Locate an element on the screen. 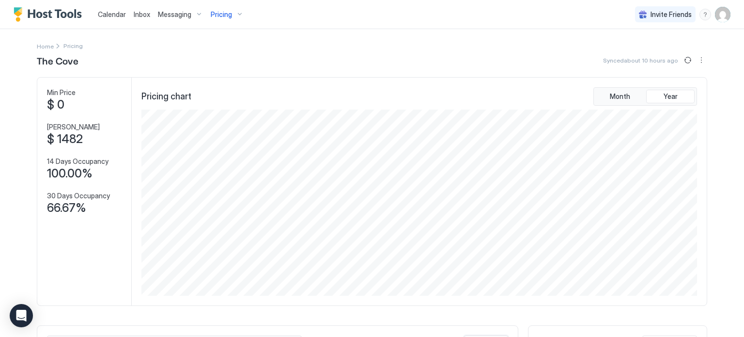 Image resolution: width=744 pixels, height=337 pixels. span: 100.00% is located at coordinates (70, 173).